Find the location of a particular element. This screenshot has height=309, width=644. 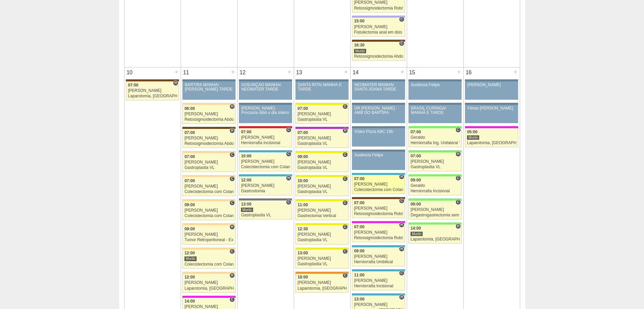

div: Key: Pro Matre is located at coordinates (209, 297).